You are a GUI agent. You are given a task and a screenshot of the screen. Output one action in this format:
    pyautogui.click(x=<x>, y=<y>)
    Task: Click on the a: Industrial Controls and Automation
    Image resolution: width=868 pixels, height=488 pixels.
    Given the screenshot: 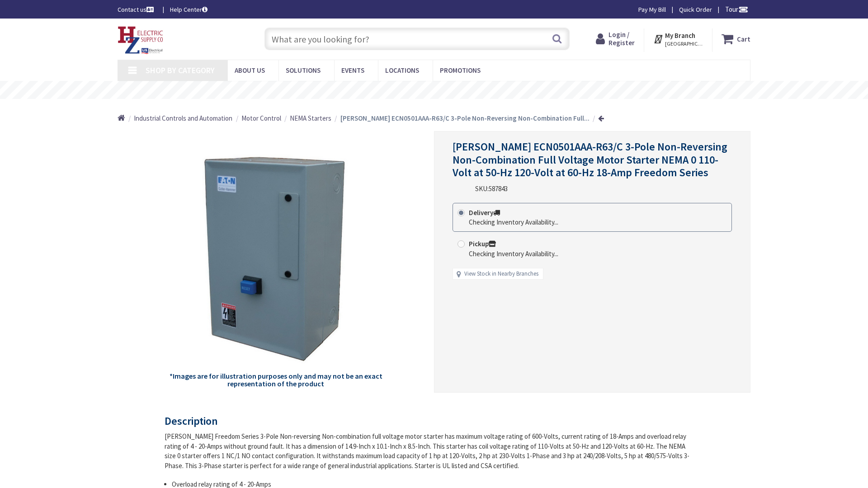 What is the action you would take?
    pyautogui.click(x=183, y=118)
    